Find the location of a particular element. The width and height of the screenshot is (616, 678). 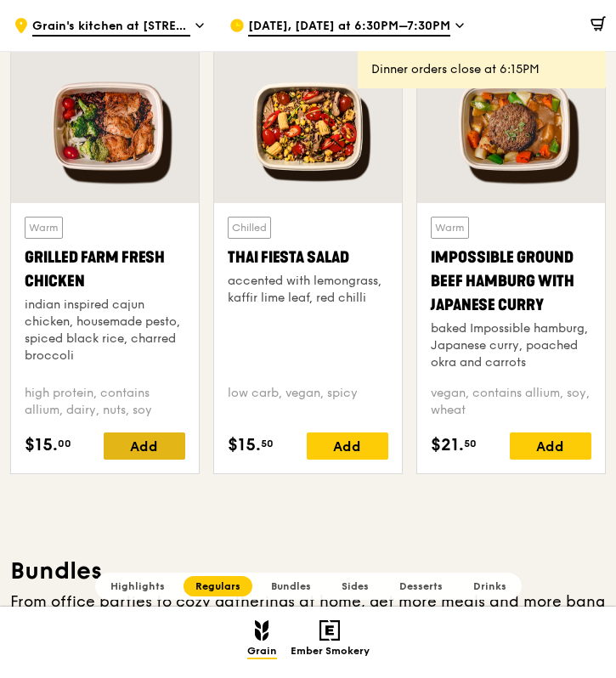

div: Chilled is located at coordinates (249, 228).